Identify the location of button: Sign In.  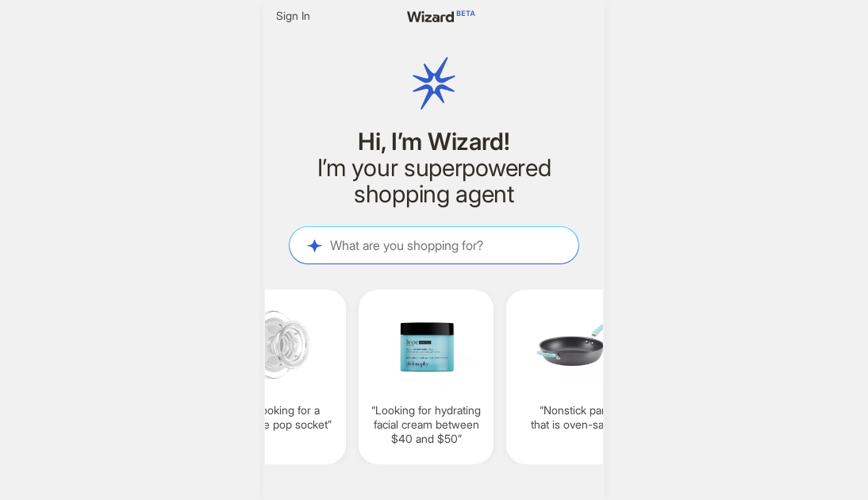
(293, 16).